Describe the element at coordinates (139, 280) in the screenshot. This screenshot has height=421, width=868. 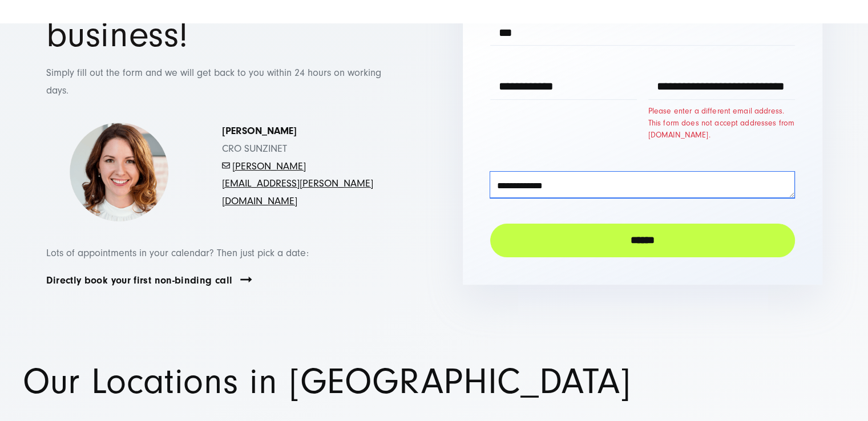
I see `a: Directly book your first non-binding call` at that location.